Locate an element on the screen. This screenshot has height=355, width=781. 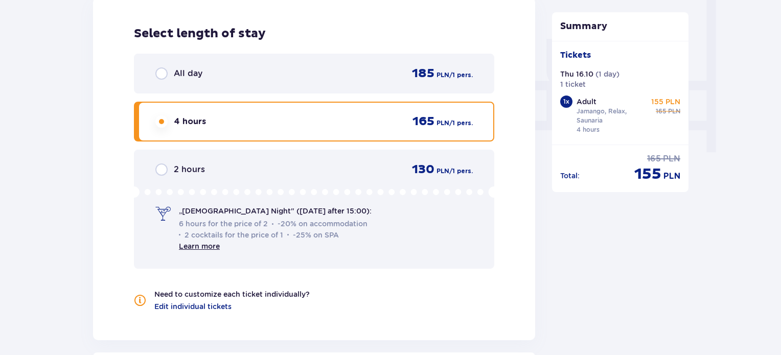
p: Summary is located at coordinates (620, 27).